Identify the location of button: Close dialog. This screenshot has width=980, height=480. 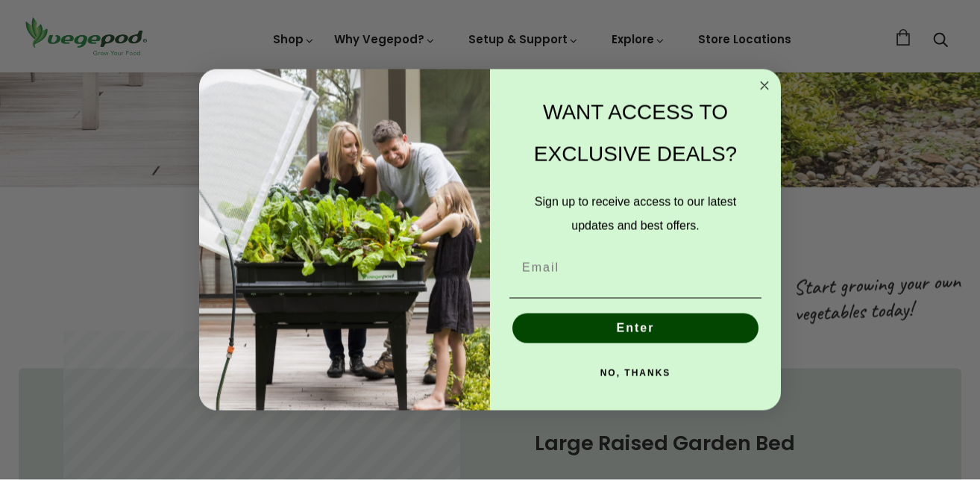
(764, 86).